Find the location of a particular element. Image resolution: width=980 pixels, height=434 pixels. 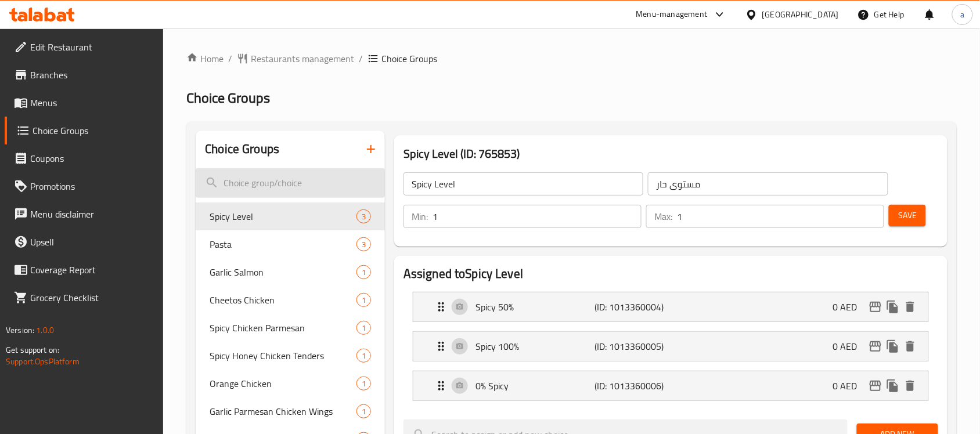

p: (ID: 1013360005) is located at coordinates (634, 347).